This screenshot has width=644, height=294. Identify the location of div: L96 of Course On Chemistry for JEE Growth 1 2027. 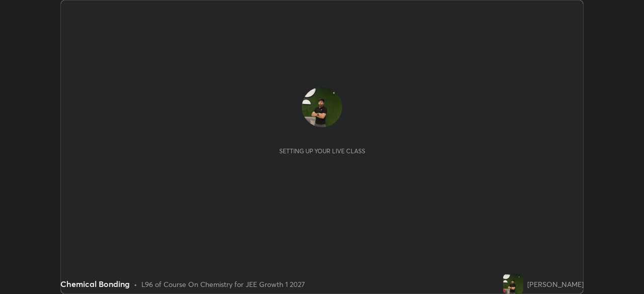
(223, 284).